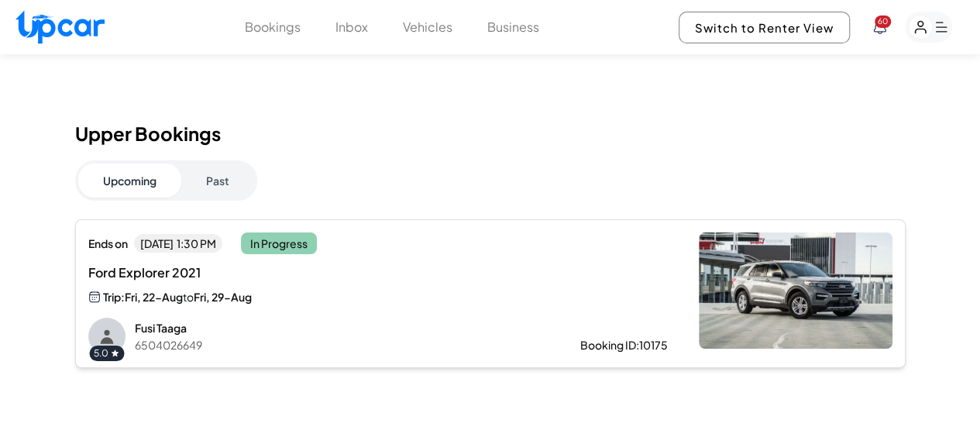 The height and width of the screenshot is (427, 980). I want to click on span: In Progress, so click(279, 243).